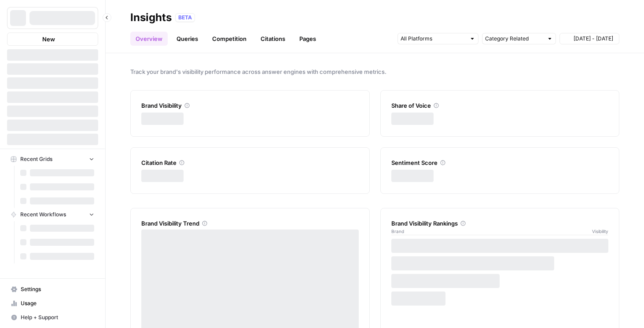 Image resolution: width=644 pixels, height=328 pixels. What do you see at coordinates (53, 289) in the screenshot?
I see `a: Settings` at bounding box center [53, 289].